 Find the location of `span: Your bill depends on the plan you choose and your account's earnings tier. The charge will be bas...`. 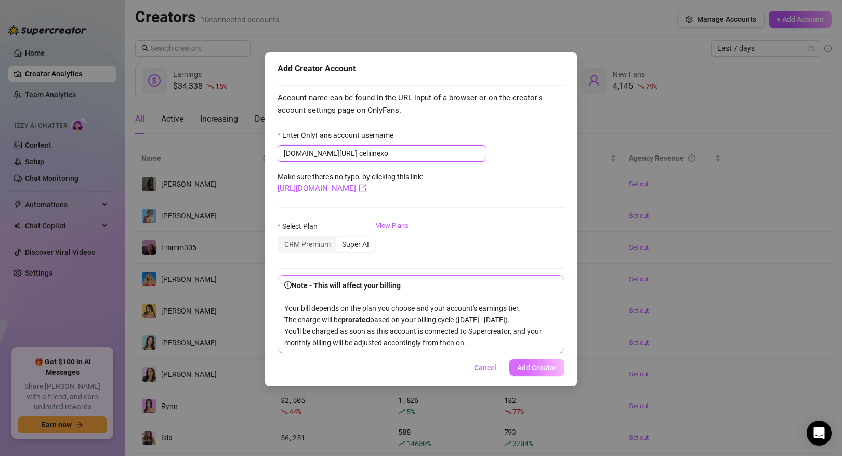

span: Your bill depends on the plan you choose and your account's earnings tier. The charge will be bas... is located at coordinates (413, 314).